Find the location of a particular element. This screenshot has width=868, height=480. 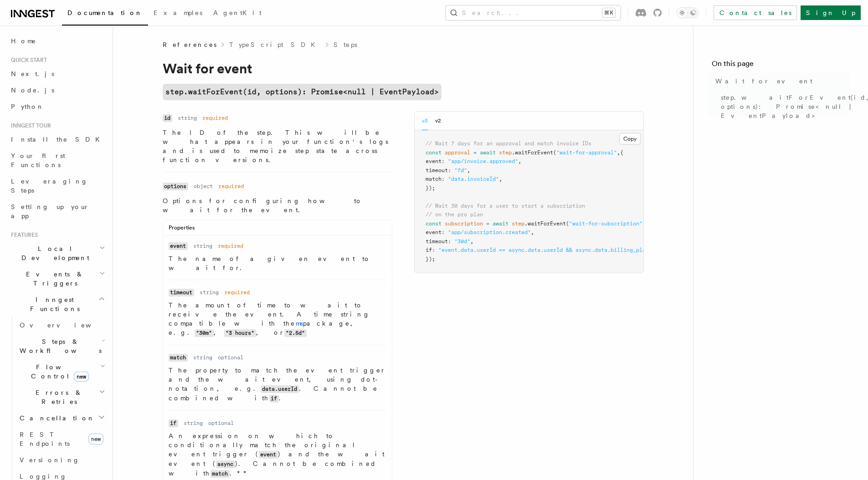

button: Copy is located at coordinates (630, 139).